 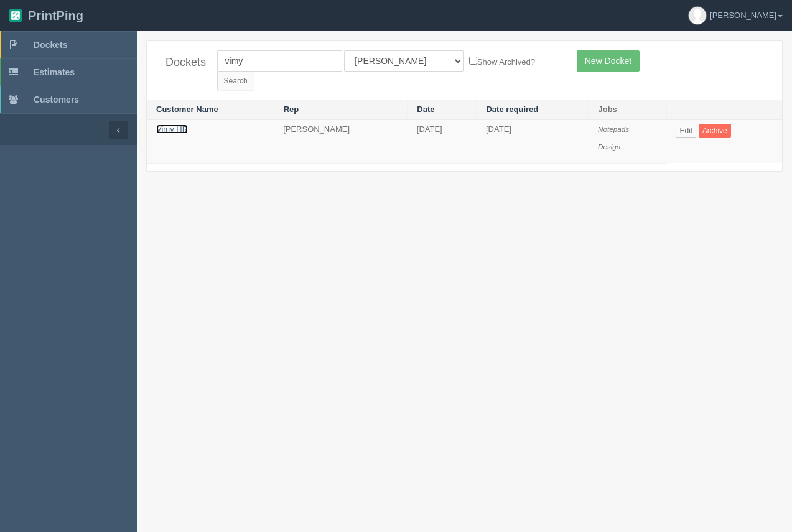 What do you see at coordinates (291, 109) in the screenshot?
I see `a: Rep` at bounding box center [291, 109].